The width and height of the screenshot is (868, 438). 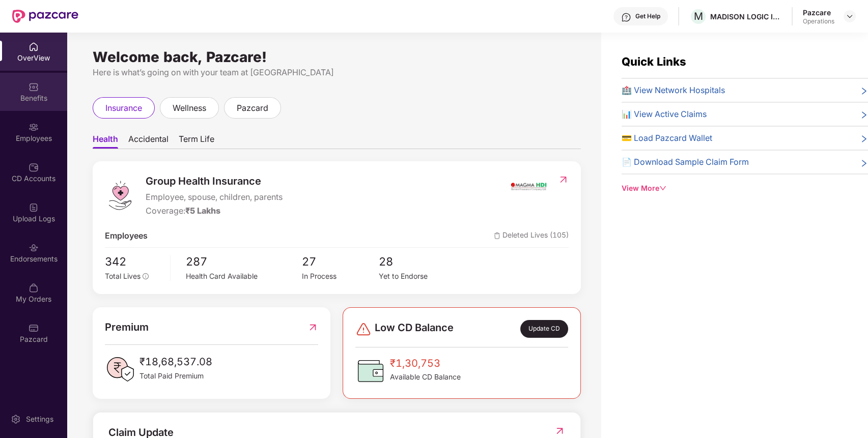 What do you see at coordinates (127, 327) in the screenshot?
I see `span: Premium` at bounding box center [127, 327].